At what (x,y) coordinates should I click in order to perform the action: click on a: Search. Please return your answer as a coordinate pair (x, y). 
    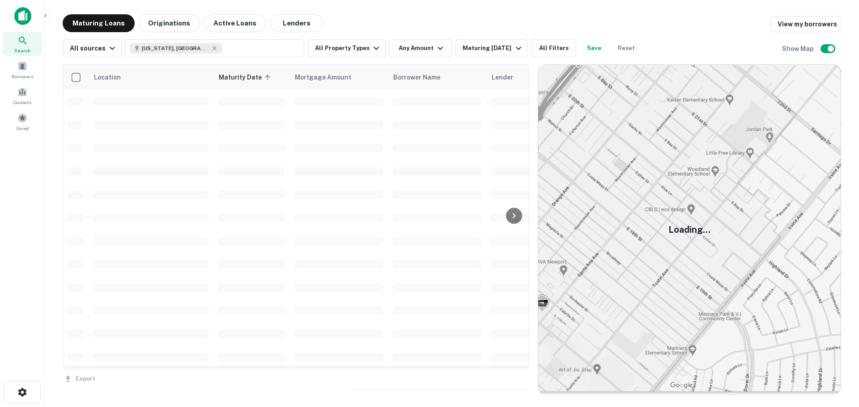
    Looking at the image, I should click on (22, 44).